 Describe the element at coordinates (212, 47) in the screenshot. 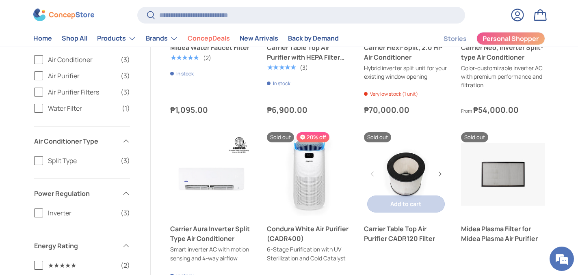

I see `a: Midea Water Faucet Filter` at that location.